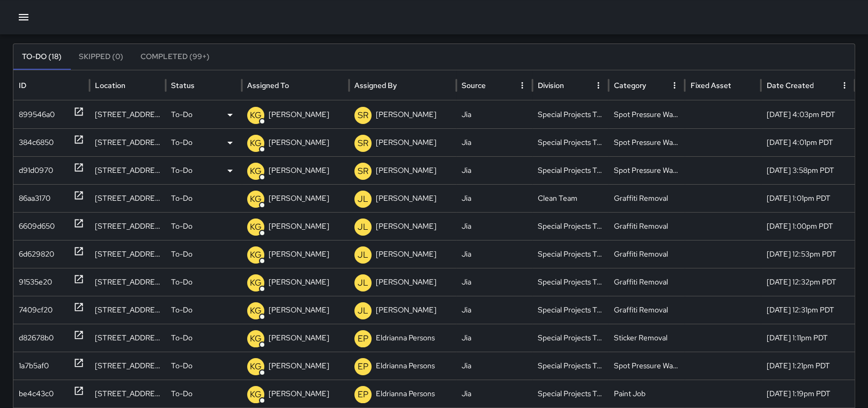 The width and height of the screenshot is (868, 408). What do you see at coordinates (36, 394) in the screenshot?
I see `div: be4c43c0` at bounding box center [36, 394].